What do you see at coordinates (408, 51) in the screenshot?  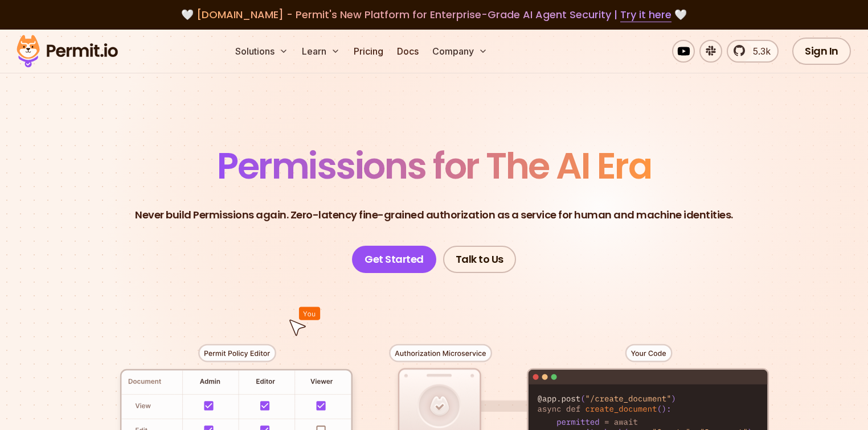 I see `a: Docs` at bounding box center [408, 51].